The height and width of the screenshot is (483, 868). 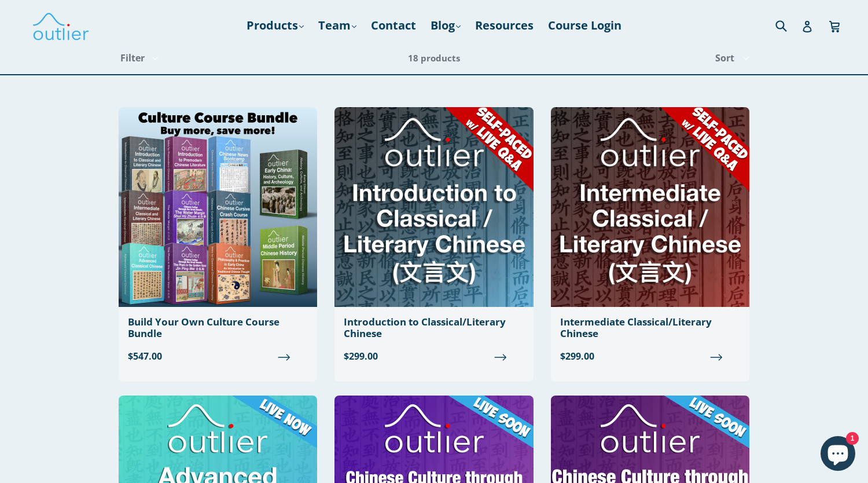 What do you see at coordinates (217, 207) in the screenshot?
I see `img: Build Your Own Culture Course Bundle` at bounding box center [217, 207].